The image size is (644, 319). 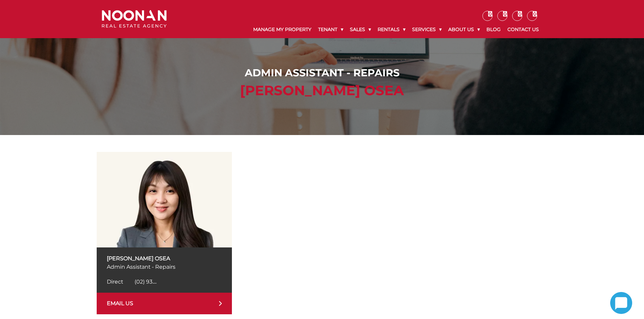 What do you see at coordinates (360, 30) in the screenshot?
I see `a: Sales` at bounding box center [360, 30].